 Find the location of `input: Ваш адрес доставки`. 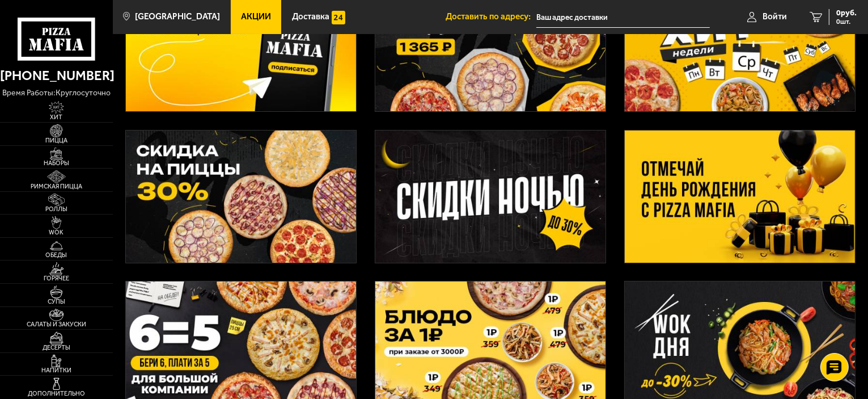

input: Ваш адрес доставки is located at coordinates (623, 17).